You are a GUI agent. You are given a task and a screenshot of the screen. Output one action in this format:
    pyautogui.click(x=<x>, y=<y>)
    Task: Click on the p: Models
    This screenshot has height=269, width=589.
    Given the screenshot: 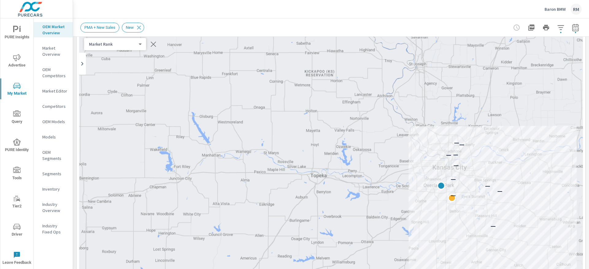 What is the action you would take?
    pyautogui.click(x=55, y=137)
    